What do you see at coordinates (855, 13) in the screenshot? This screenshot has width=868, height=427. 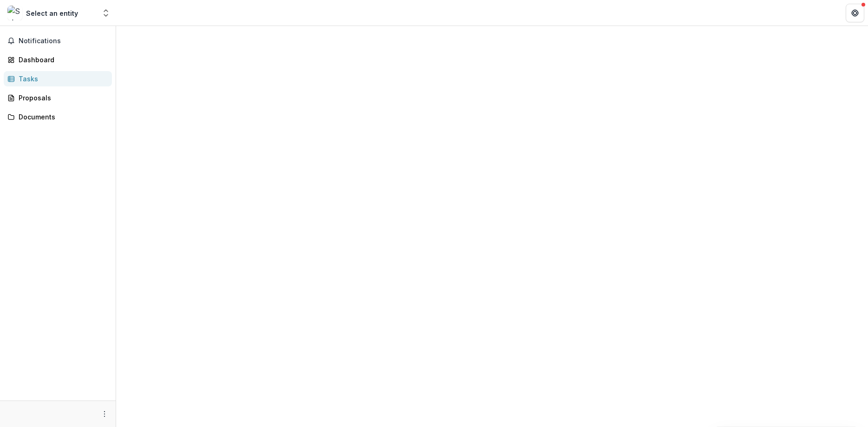 I see `button: Get Help` at bounding box center [855, 13].